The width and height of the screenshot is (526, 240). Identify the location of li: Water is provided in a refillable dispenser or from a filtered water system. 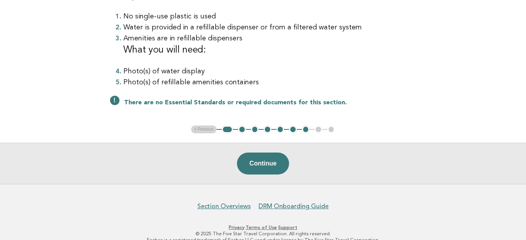
(268, 27).